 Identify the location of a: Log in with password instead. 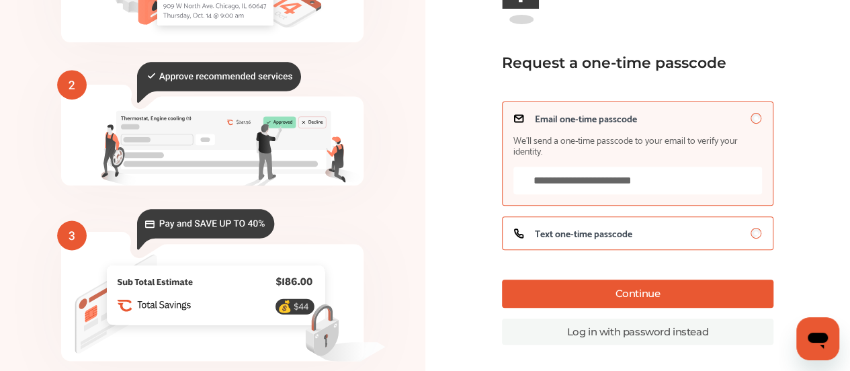
(637, 331).